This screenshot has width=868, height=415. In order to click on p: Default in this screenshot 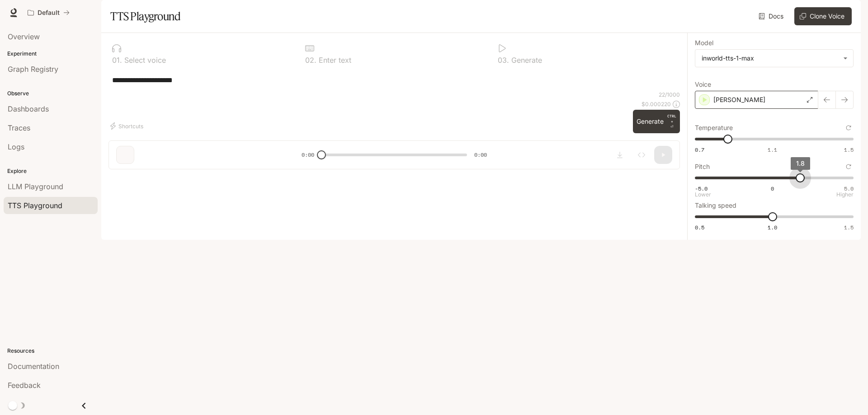, I will do `click(49, 13)`.